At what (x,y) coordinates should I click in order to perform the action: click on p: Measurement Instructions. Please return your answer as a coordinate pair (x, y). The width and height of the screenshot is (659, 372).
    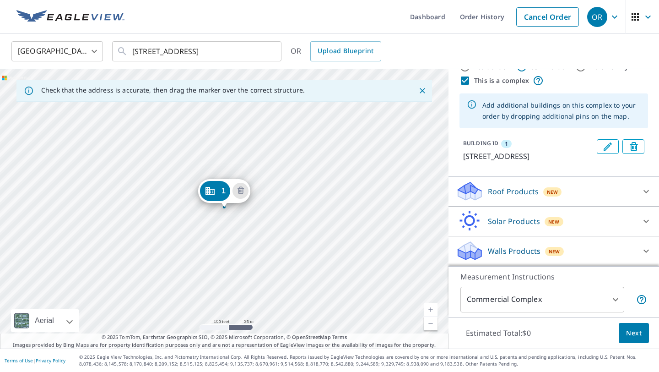
    Looking at the image, I should click on (554, 276).